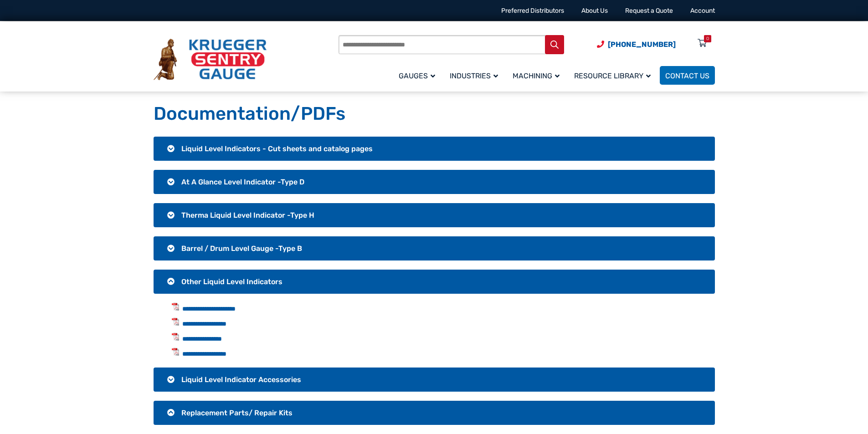 This screenshot has width=868, height=434. I want to click on span: Machining, so click(536, 76).